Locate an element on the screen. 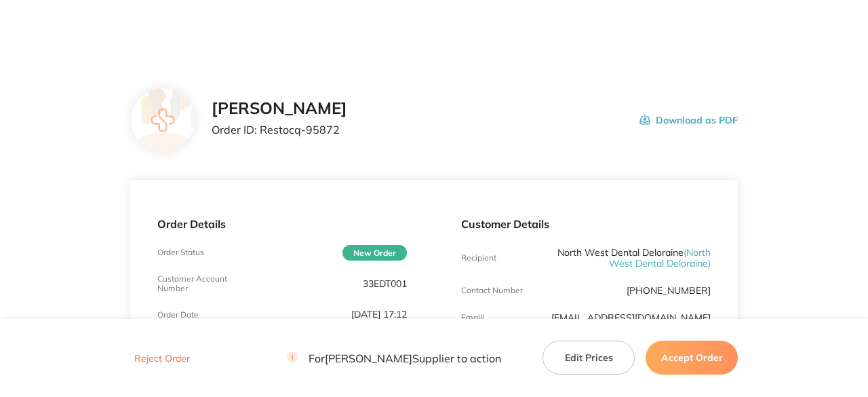  p: Order Details is located at coordinates (282, 223).